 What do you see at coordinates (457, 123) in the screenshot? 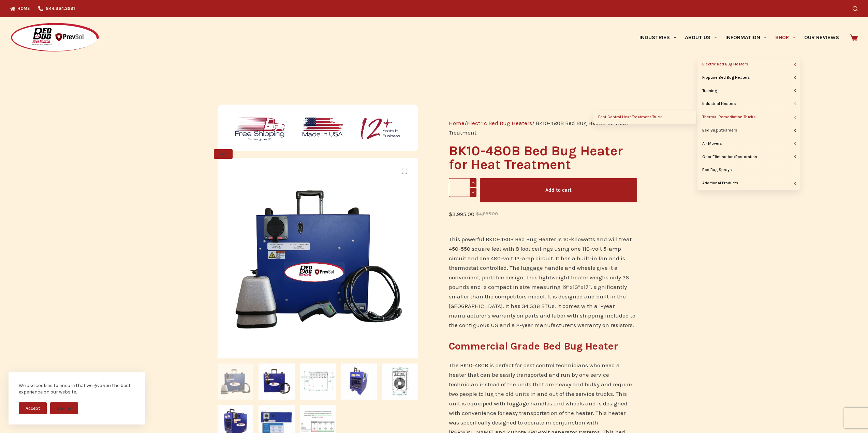
I see `a: Home` at bounding box center [457, 123].